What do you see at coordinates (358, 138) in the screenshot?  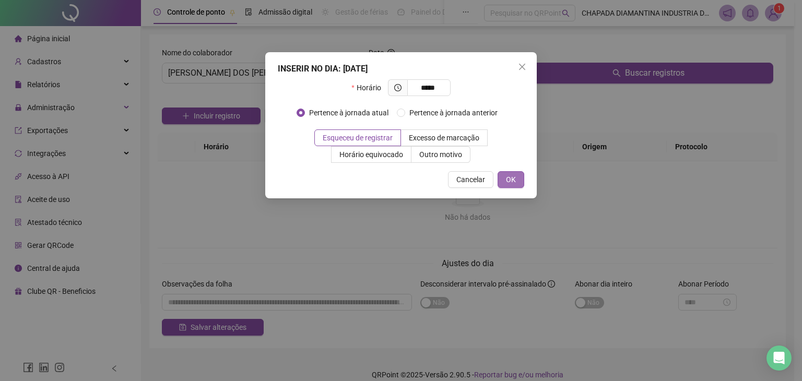 I see `span: Esqueceu de registrar` at bounding box center [358, 138].